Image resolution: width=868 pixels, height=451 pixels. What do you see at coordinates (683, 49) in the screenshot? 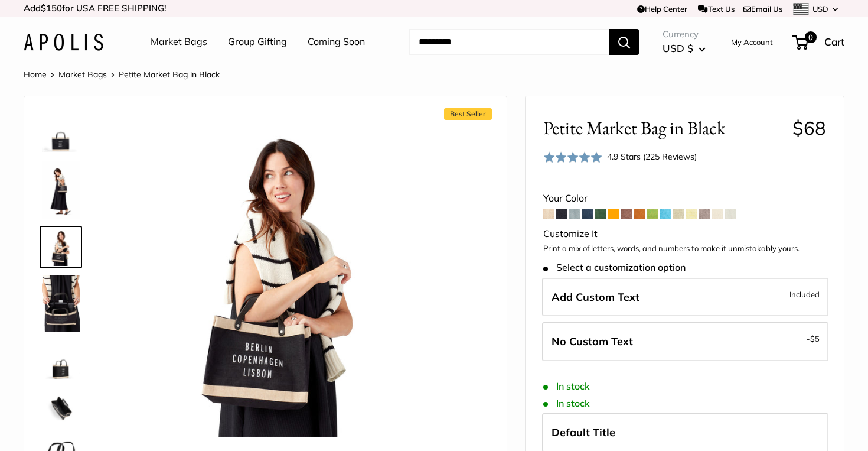
I see `button: USD $` at bounding box center [683, 49].